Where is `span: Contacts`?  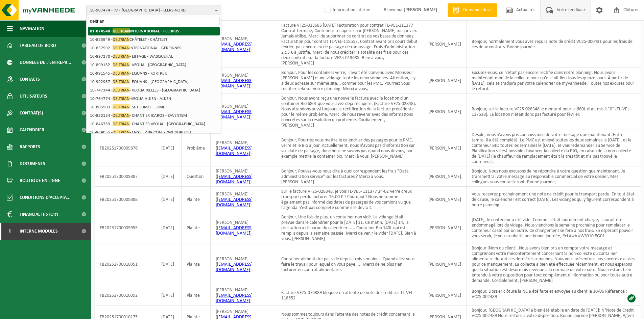 span: Contacts is located at coordinates (30, 79).